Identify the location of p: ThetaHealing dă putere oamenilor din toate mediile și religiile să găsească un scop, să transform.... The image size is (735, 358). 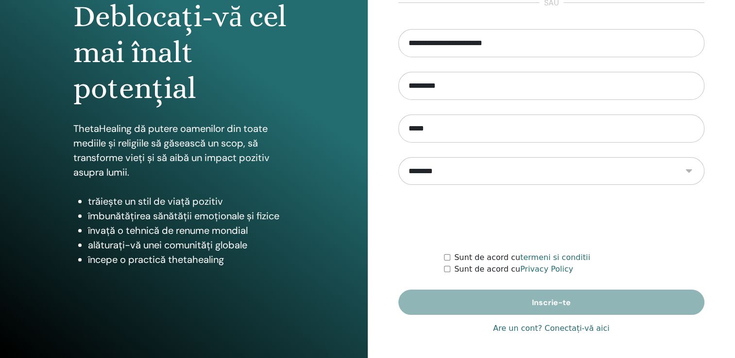
(184, 151).